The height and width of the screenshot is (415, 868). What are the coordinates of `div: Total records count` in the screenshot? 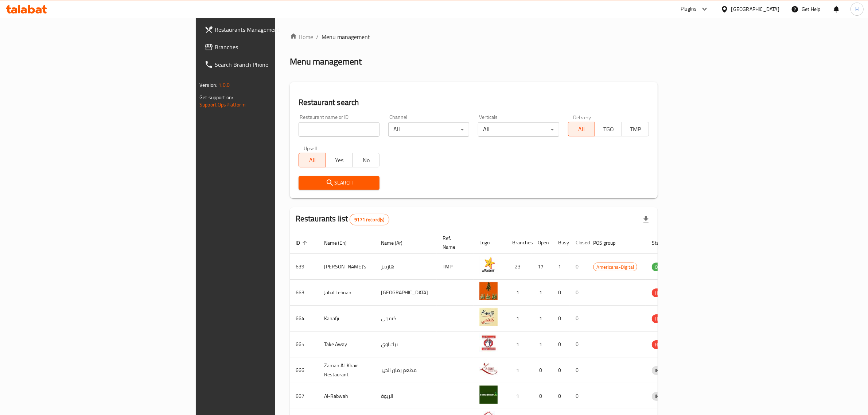 It's located at (369, 220).